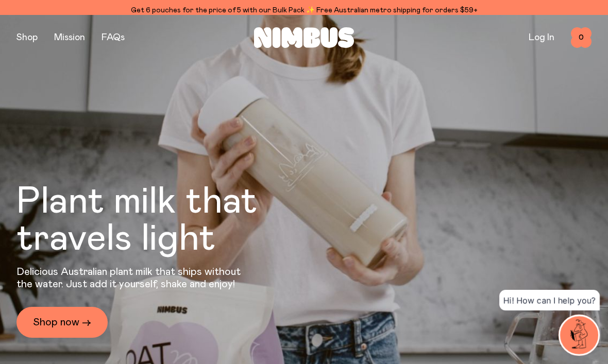  I want to click on button: 0, so click(581, 38).